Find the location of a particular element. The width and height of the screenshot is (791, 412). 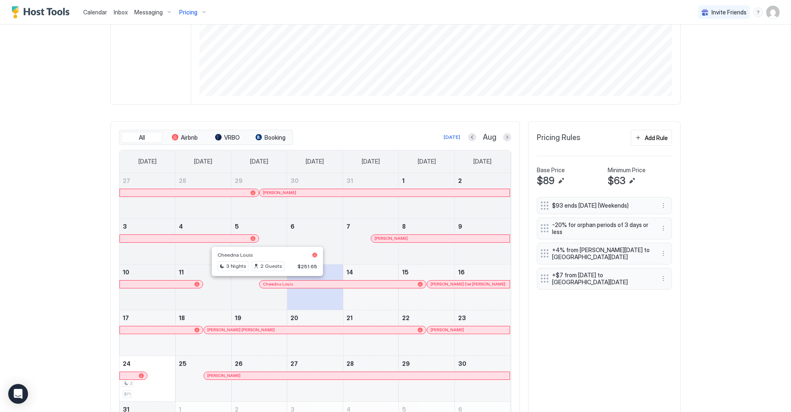

button: Add Rule is located at coordinates (651, 138).